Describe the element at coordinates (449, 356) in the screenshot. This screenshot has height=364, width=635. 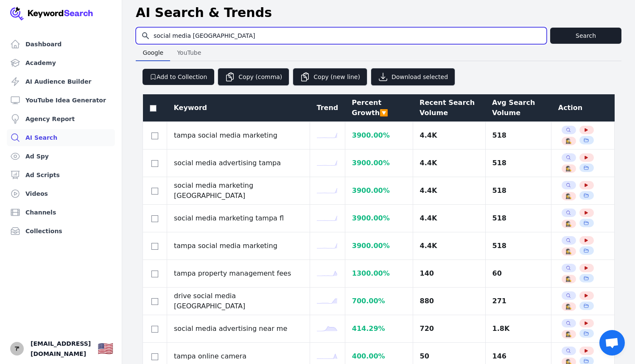
I see `div: 50` at that location.